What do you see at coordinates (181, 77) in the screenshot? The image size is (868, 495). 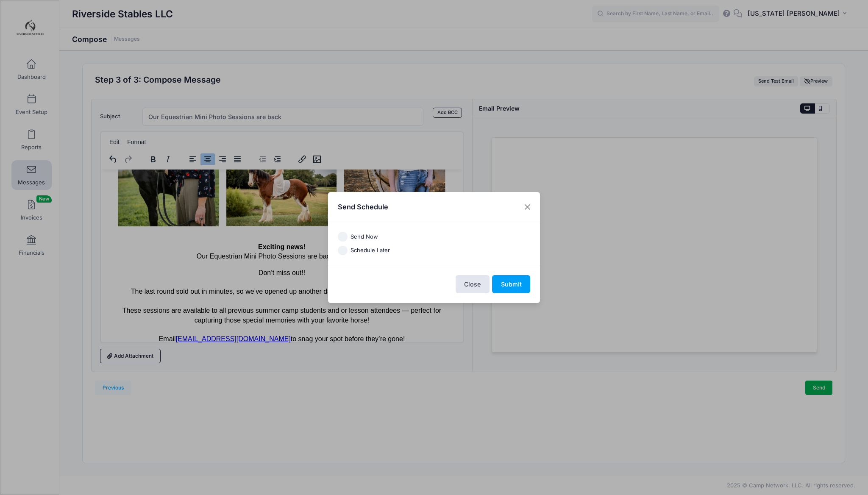 I see `strong: Exciting news!` at bounding box center [181, 77].